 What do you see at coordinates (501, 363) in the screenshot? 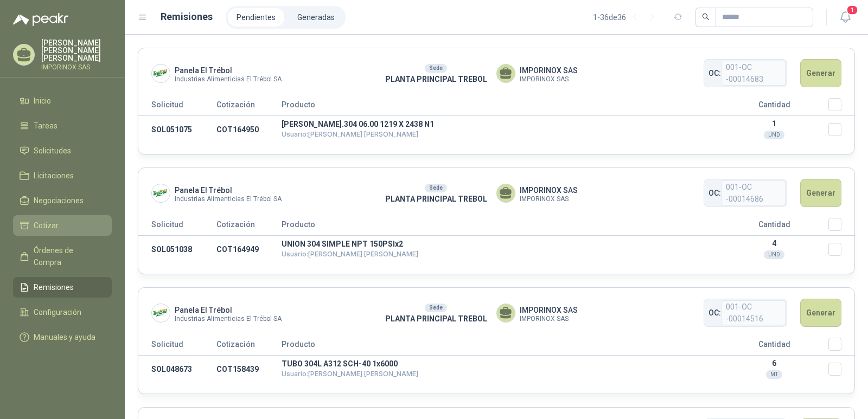
I see `p: TUBO 304L A312 SCH-40 1x6000` at bounding box center [501, 363].